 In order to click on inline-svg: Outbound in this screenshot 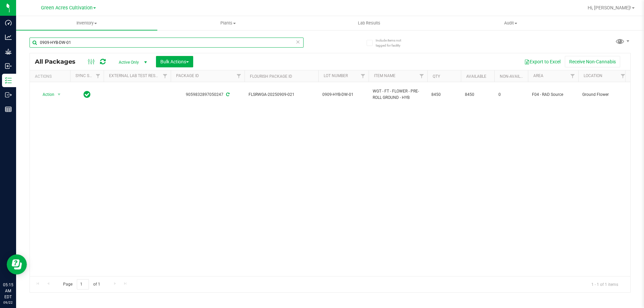, I will do `click(8, 95)`.